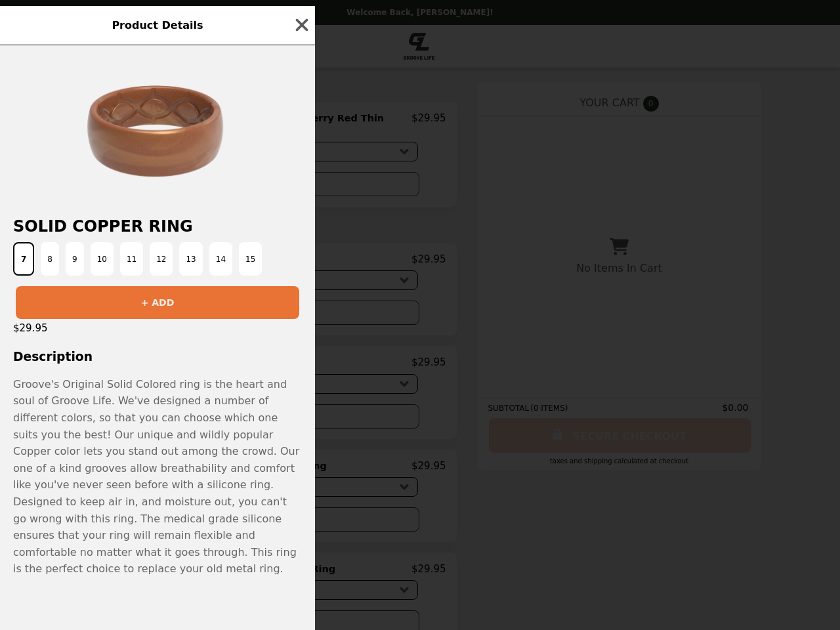 Image resolution: width=840 pixels, height=630 pixels. Describe the element at coordinates (102, 258) in the screenshot. I see `button: 10` at that location.